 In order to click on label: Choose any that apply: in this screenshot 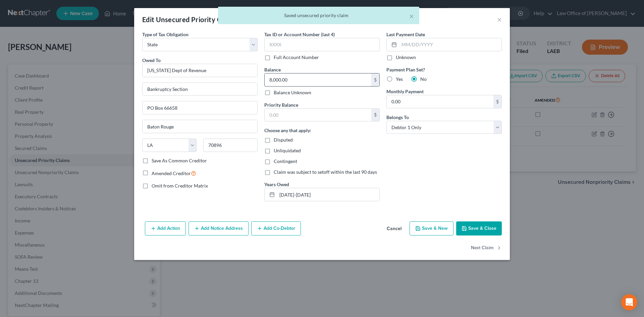, I will do `click(288, 130)`.